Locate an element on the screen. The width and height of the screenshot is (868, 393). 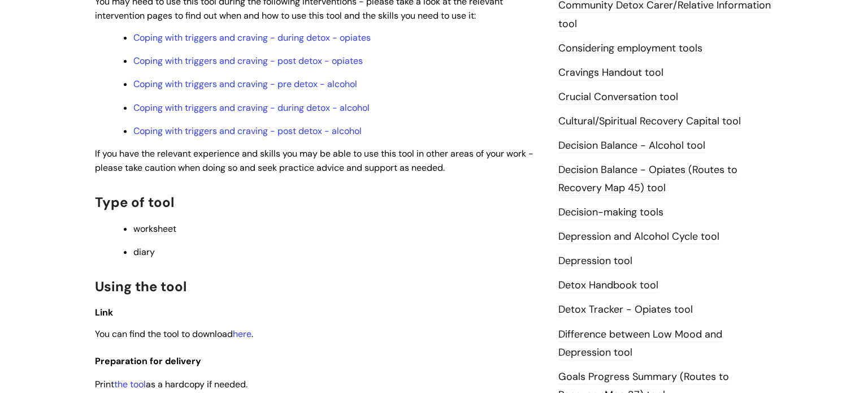
a: Detox Handbook tool is located at coordinates (608, 286).